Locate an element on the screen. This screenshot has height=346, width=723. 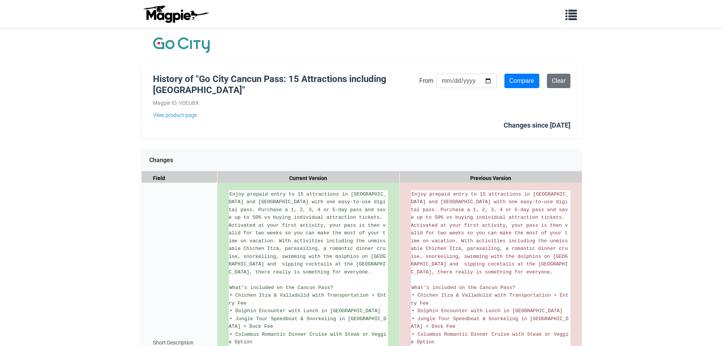
div: Current Version is located at coordinates (308, 178).